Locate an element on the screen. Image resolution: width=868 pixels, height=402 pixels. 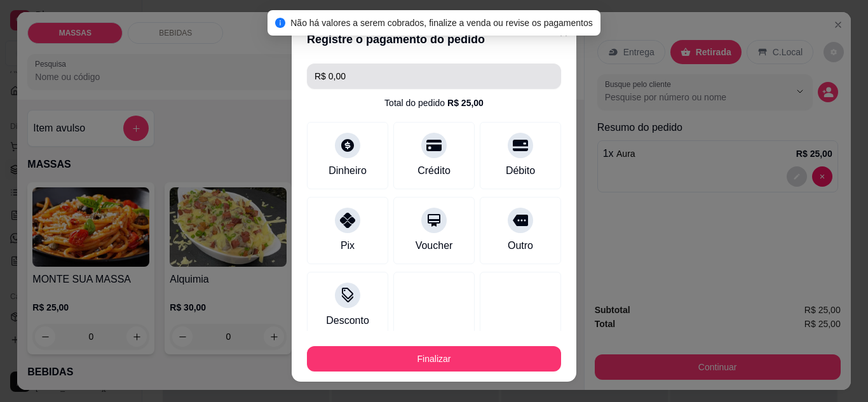
span: info-circle is located at coordinates (281, 23).